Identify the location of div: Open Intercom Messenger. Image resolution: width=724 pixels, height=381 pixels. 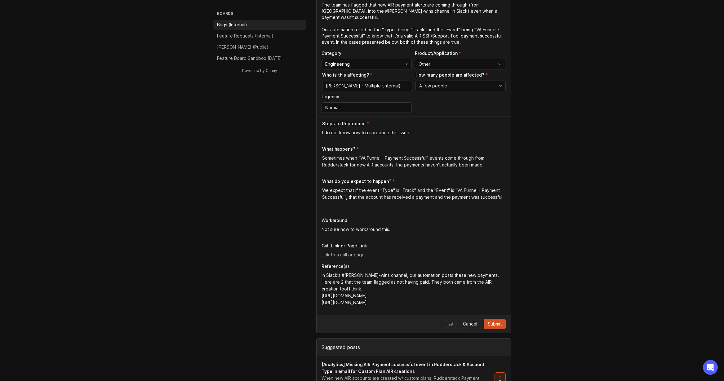
(711, 368).